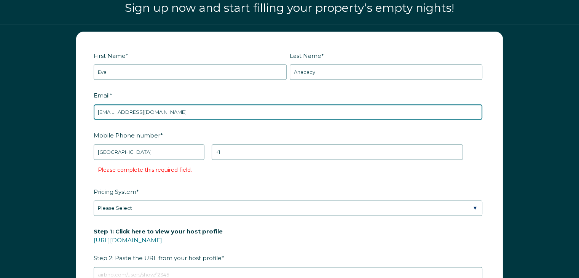 The image size is (579, 278). I want to click on span: Email, so click(102, 95).